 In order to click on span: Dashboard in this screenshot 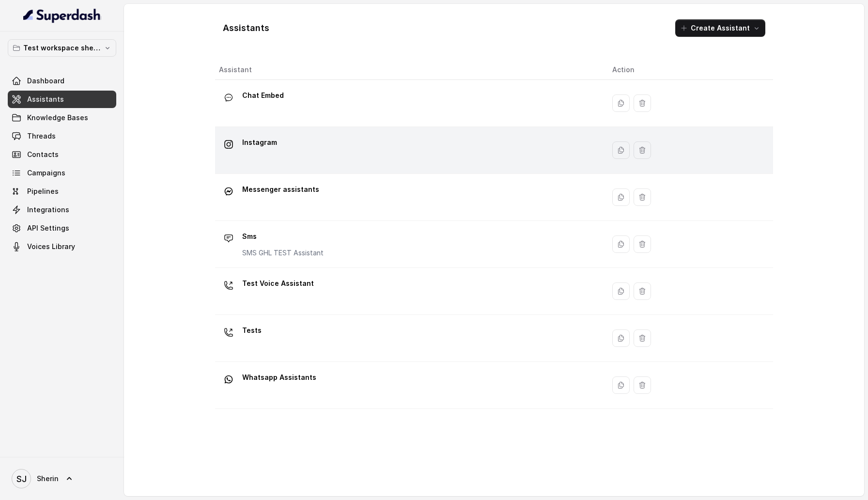, I will do `click(46, 81)`.